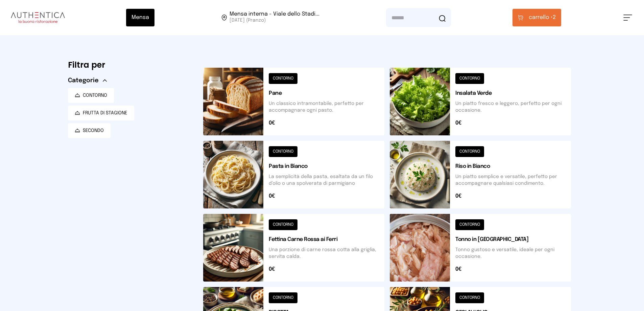  Describe the element at coordinates (130, 65) in the screenshot. I see `h6: Filtra per` at that location.